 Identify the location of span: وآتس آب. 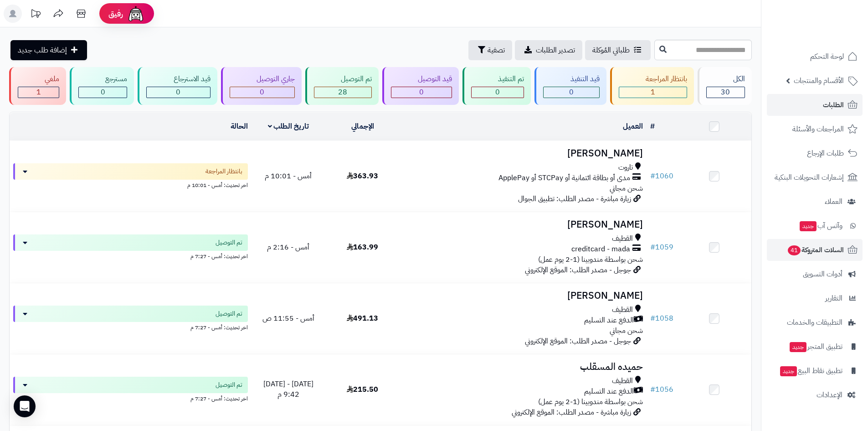
(820, 226).